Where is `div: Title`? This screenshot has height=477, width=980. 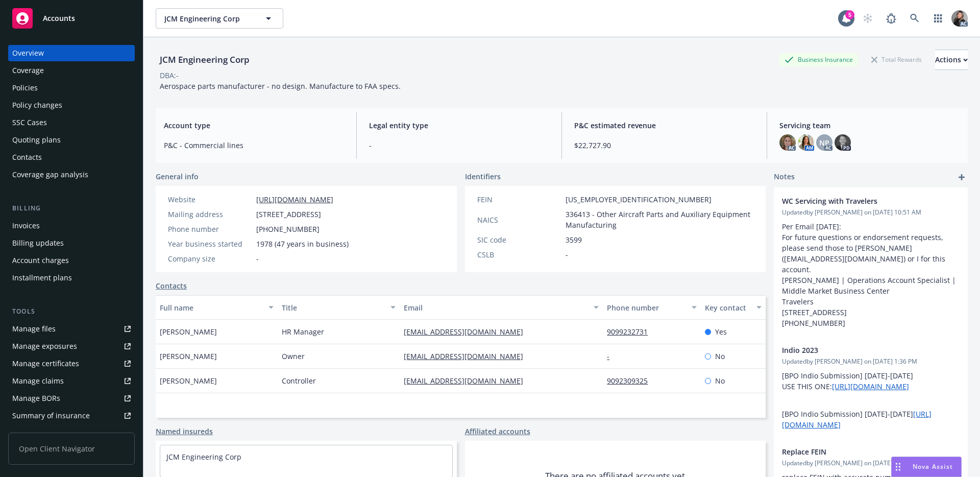 div: Title is located at coordinates (333, 307).